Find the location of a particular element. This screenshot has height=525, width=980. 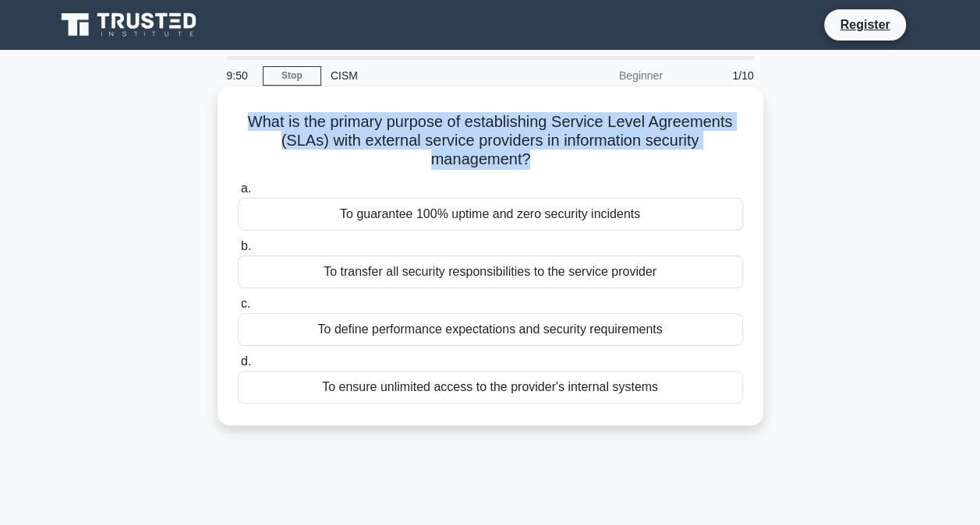

div: Beginner is located at coordinates (603, 75).